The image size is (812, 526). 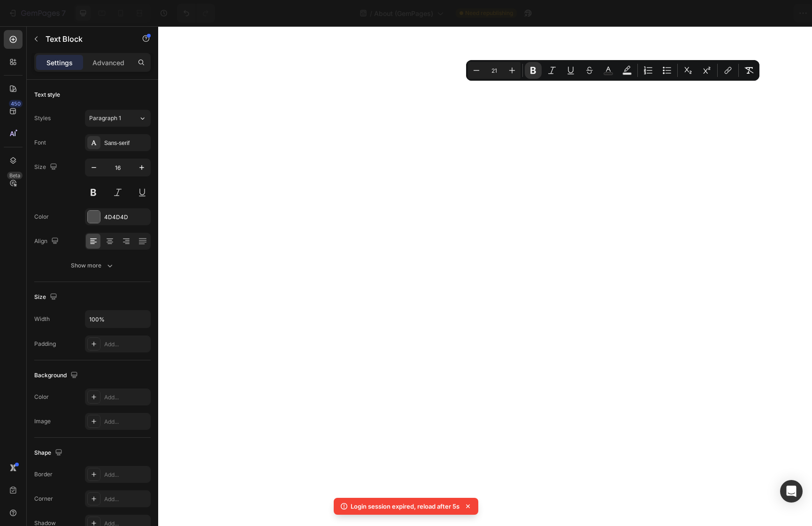 What do you see at coordinates (92, 265) in the screenshot?
I see `button: Show more` at bounding box center [92, 265].